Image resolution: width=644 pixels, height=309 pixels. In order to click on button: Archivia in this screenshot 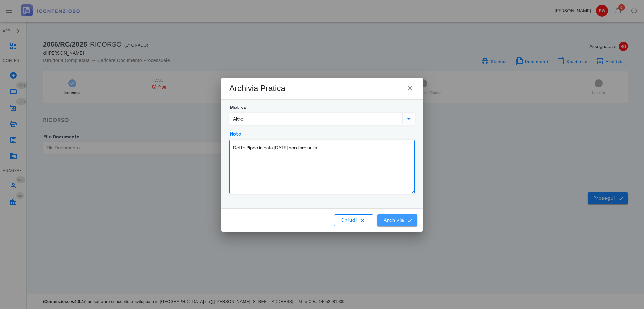, I will do `click(397, 220)`.